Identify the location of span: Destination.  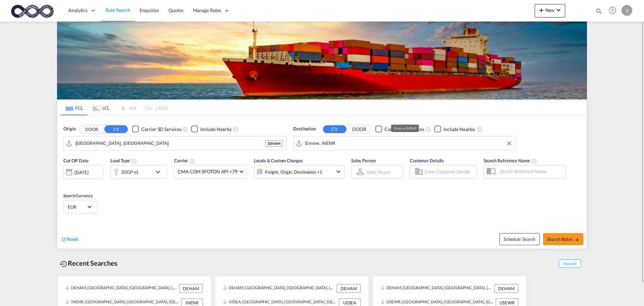
(304, 129).